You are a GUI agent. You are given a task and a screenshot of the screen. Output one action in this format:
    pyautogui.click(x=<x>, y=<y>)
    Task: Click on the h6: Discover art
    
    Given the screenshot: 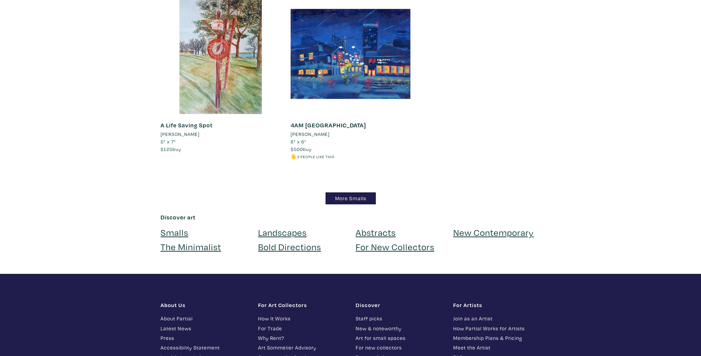 What is the action you would take?
    pyautogui.click(x=350, y=217)
    